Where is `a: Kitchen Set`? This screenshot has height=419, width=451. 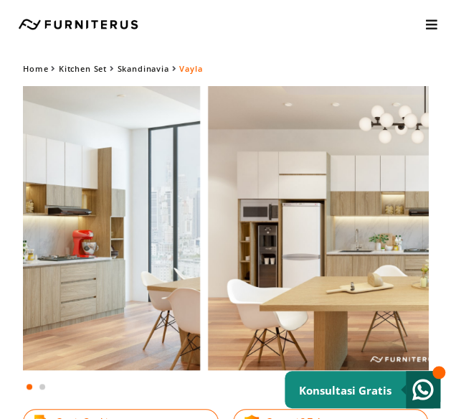 a: Kitchen Set is located at coordinates (83, 68).